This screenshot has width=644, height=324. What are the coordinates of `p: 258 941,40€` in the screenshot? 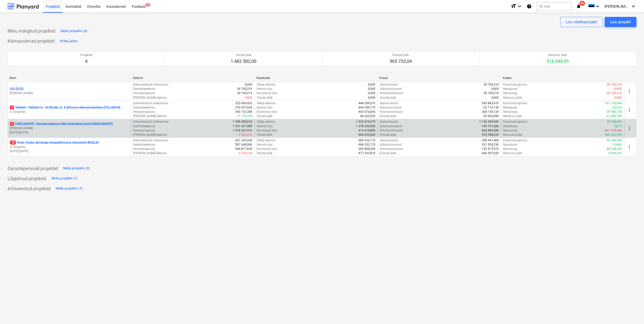 It's located at (490, 141).